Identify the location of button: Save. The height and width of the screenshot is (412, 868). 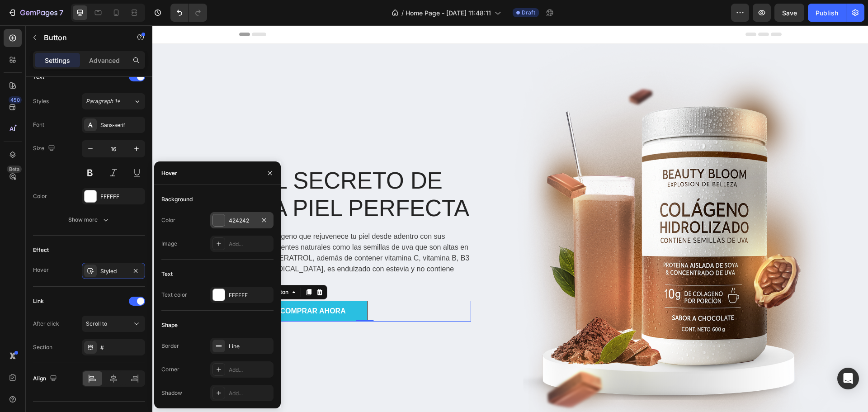
(790, 13).